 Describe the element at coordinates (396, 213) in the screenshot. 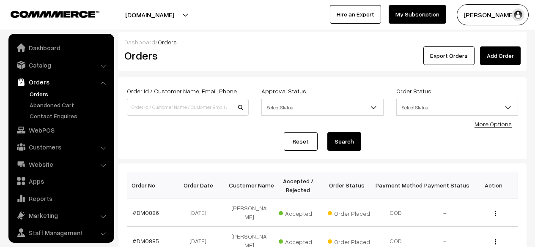

I see `td: COD` at that location.